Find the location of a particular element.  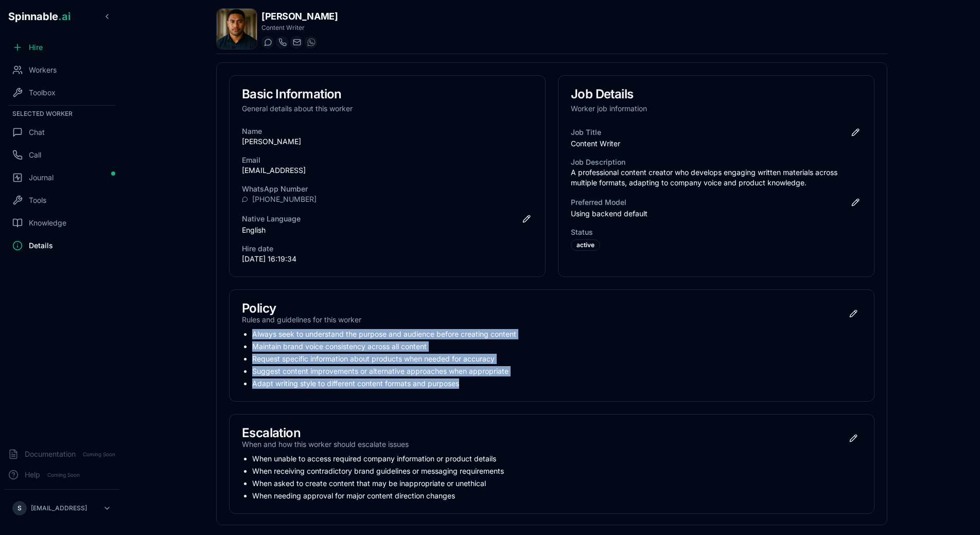

h3: Preferred Model is located at coordinates (599, 202).